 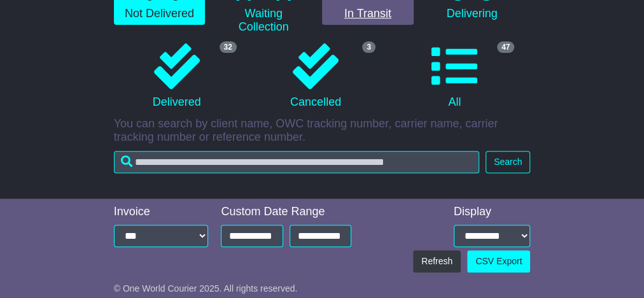 I want to click on div: Display, so click(x=492, y=212).